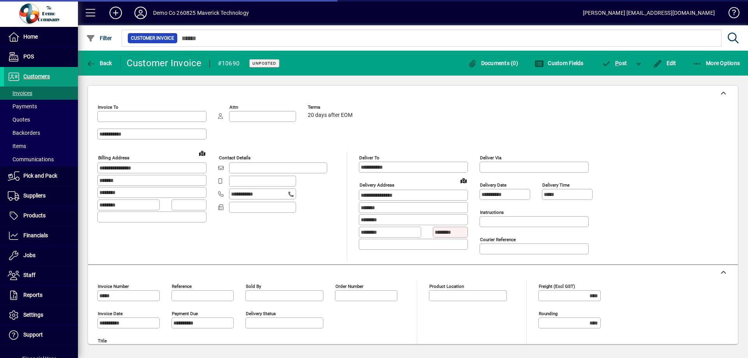  I want to click on mat-label: Invoice number, so click(113, 286).